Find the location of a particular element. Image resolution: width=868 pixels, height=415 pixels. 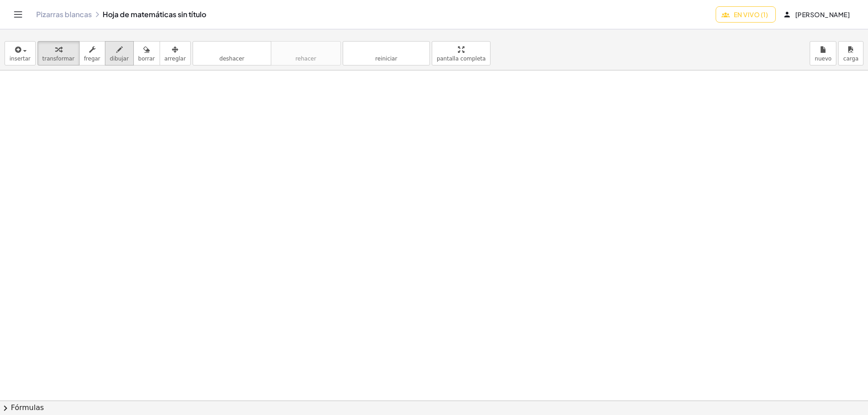

button: fregar is located at coordinates (92, 53).